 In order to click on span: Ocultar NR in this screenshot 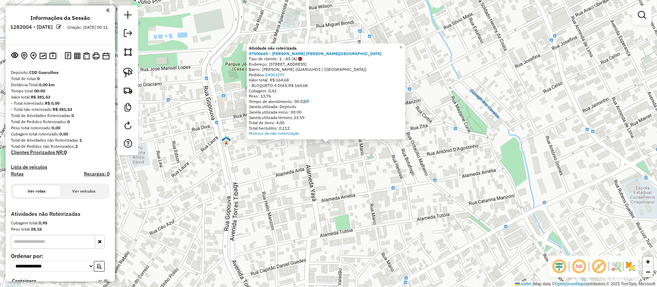, I will do `click(579, 267)`.